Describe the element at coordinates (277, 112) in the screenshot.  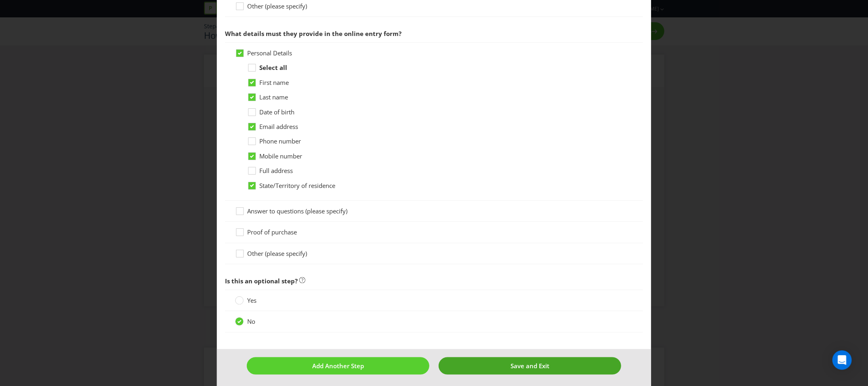
I see `span: Date of birth` at that location.